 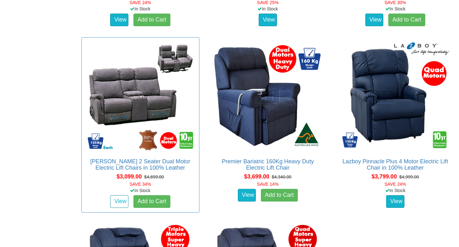 What do you see at coordinates (395, 184) in the screenshot?
I see `font: SAVE 24%` at bounding box center [395, 184].